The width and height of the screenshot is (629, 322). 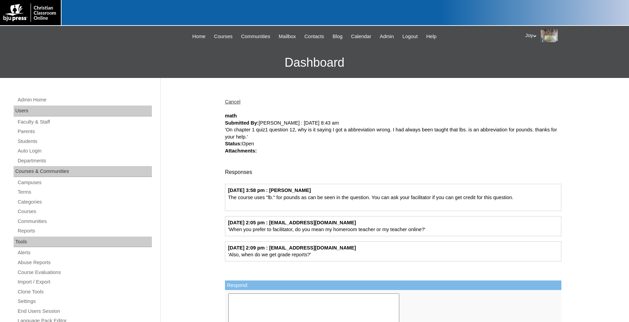 What do you see at coordinates (393, 171) in the screenshot?
I see `div: Responses` at bounding box center [393, 171].